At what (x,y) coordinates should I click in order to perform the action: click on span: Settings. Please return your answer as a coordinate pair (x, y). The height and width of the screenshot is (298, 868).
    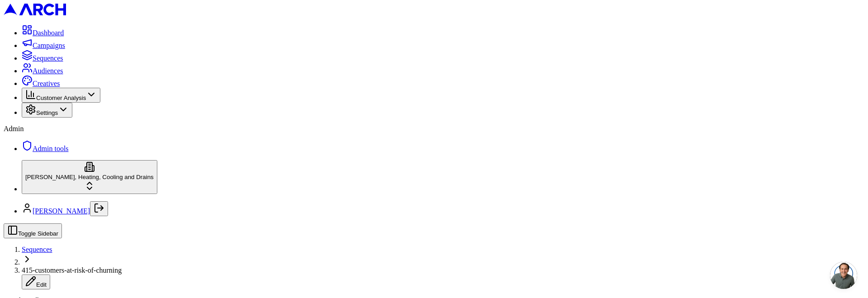
    Looking at the image, I should click on (47, 113).